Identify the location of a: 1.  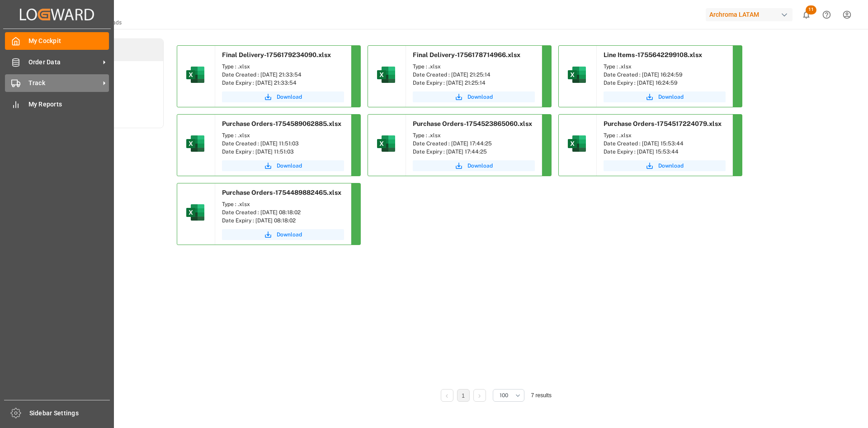
(463, 396).